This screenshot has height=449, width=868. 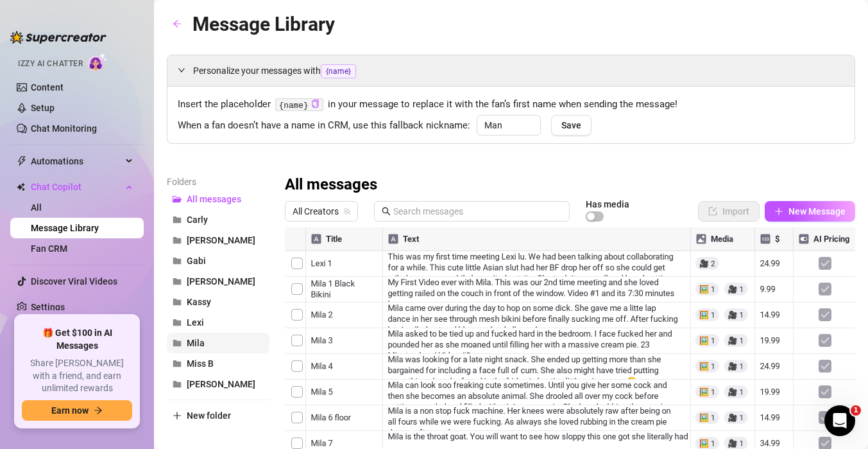 What do you see at coordinates (315, 103) in the screenshot?
I see `span: copy` at bounding box center [315, 103].